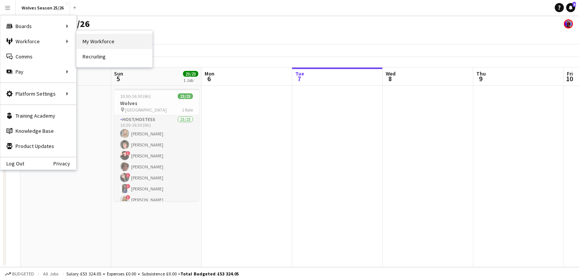  I want to click on span: Mon, so click(210, 74).